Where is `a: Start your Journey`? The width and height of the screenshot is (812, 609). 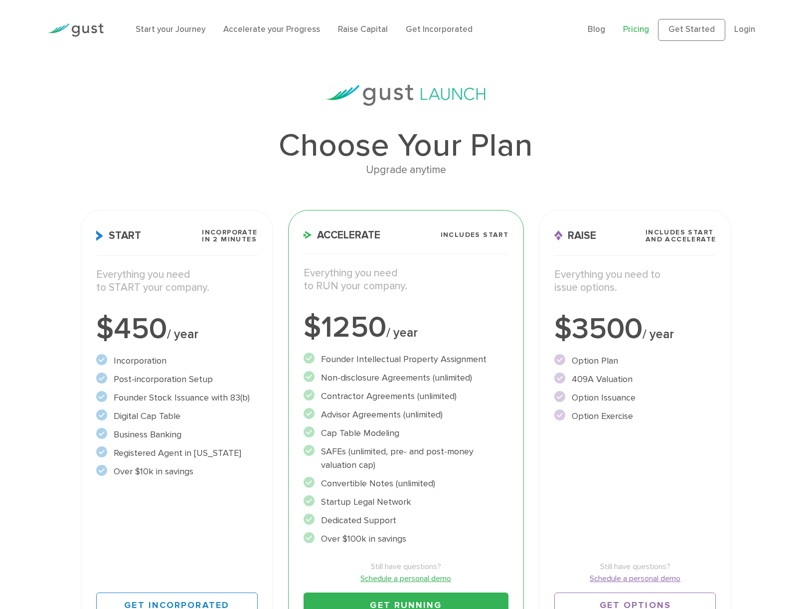 a: Start your Journey is located at coordinates (170, 29).